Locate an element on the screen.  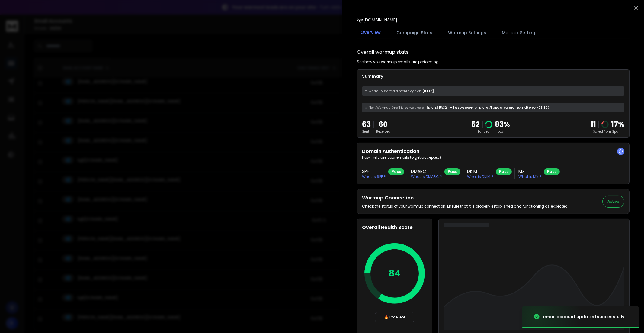
p: What is SPF ? is located at coordinates (374, 177).